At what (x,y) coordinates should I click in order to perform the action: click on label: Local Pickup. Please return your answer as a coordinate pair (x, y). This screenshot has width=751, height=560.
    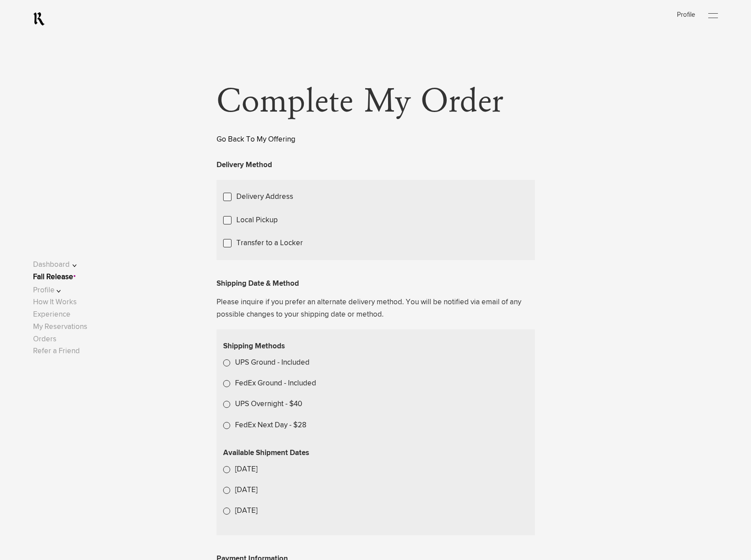
    Looking at the image, I should click on (257, 220).